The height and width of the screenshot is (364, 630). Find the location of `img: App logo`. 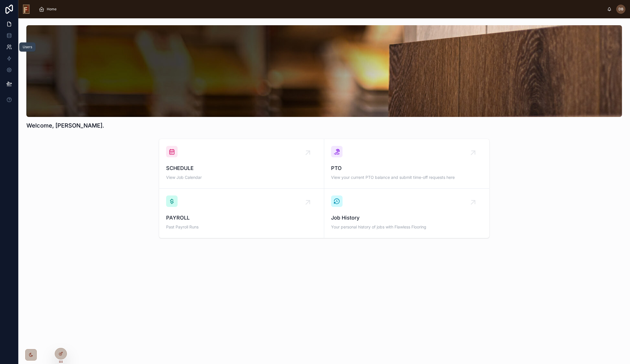

img: App logo is located at coordinates (26, 9).